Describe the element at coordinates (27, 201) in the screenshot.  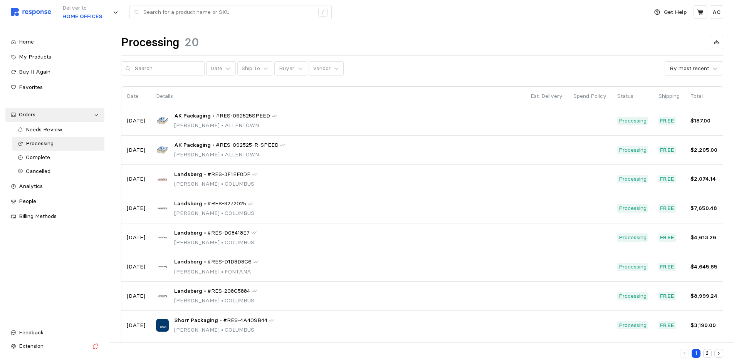
I see `span: People` at that location.